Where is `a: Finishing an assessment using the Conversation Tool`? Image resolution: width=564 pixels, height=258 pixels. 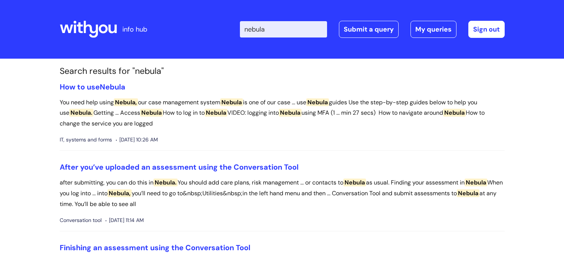
a: Finishing an assessment using the Conversation Tool is located at coordinates (155, 247).